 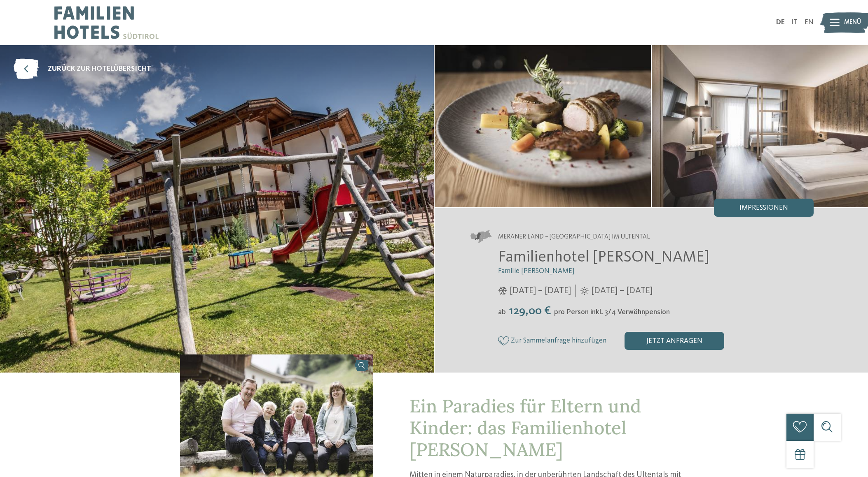 What do you see at coordinates (530, 311) in the screenshot?
I see `span: 129,00 €` at bounding box center [530, 311].